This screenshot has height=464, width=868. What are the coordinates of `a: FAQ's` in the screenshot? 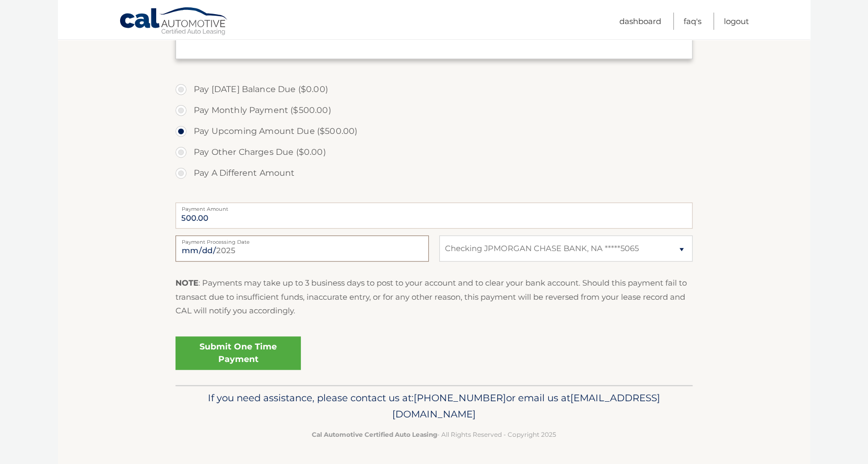 It's located at (693, 21).